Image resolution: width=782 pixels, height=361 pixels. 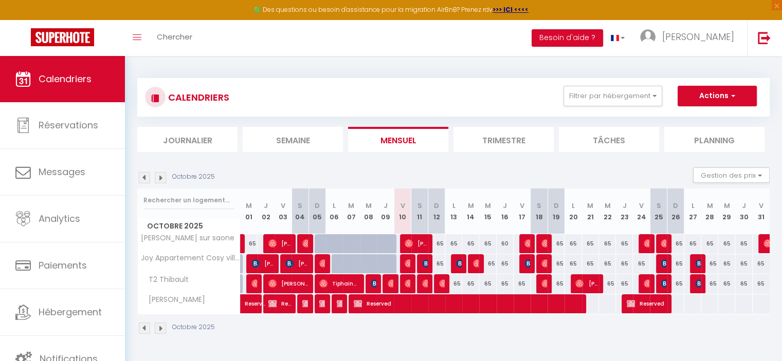 I want to click on th: 28, so click(x=710, y=211).